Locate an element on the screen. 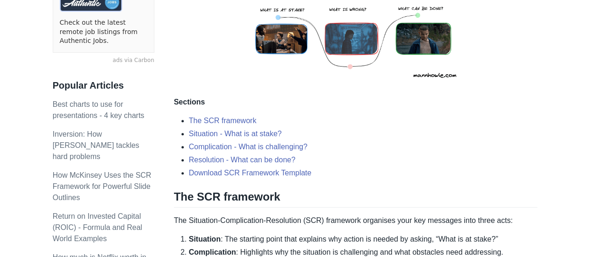 This screenshot has width=590, height=257. a: Best charts to use for presentations - 4 key charts is located at coordinates (98, 110).